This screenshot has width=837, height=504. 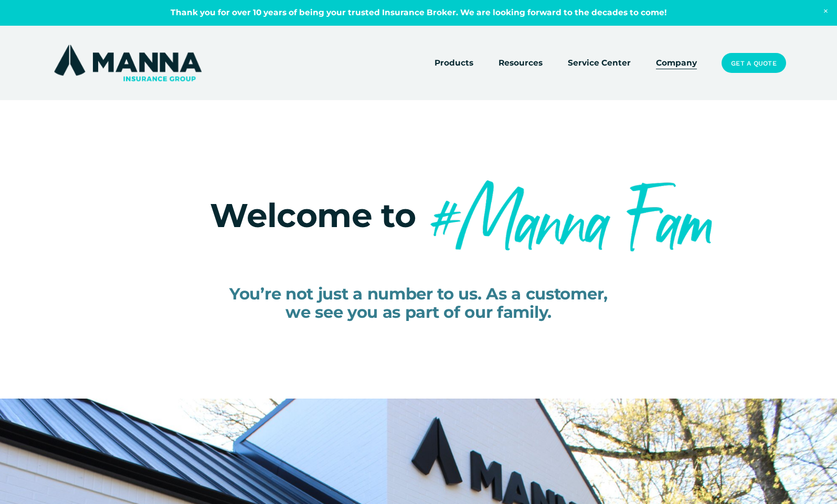 I want to click on span: Welcome to, so click(x=313, y=215).